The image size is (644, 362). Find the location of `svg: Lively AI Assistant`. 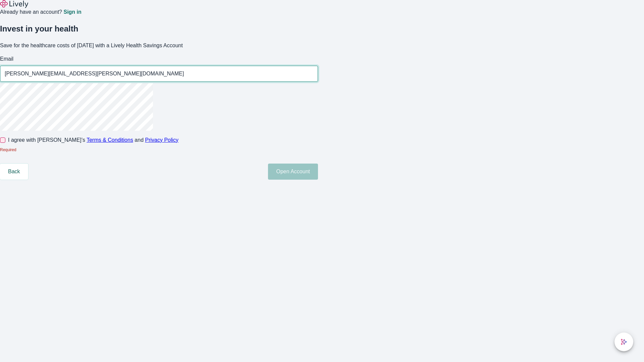

svg: Lively AI Assistant is located at coordinates (624, 342).